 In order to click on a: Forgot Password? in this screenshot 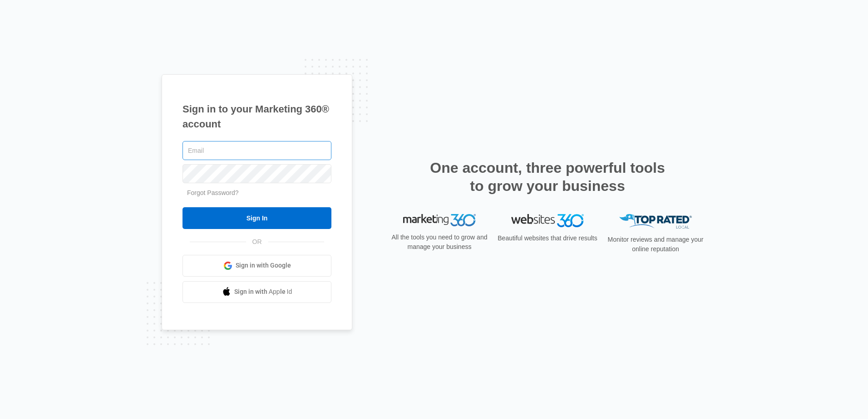, I will do `click(212, 193)`.